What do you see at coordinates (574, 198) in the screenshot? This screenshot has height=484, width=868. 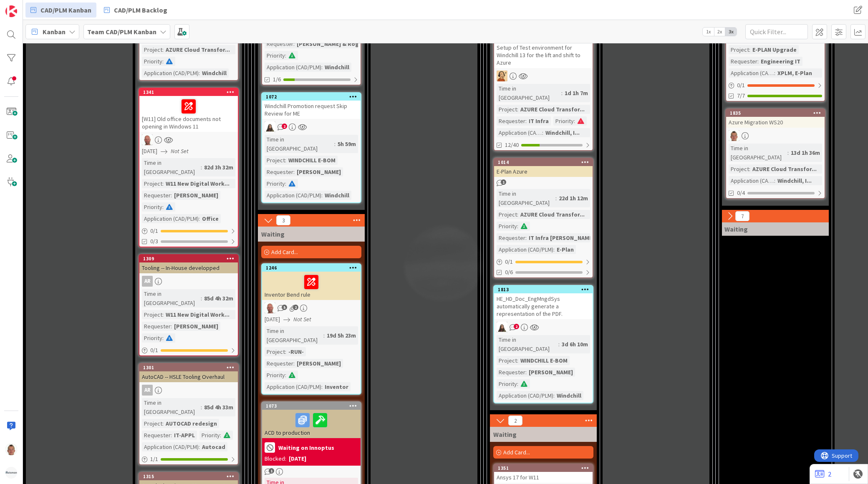 I see `div: 22d 1h 12m` at bounding box center [574, 198].